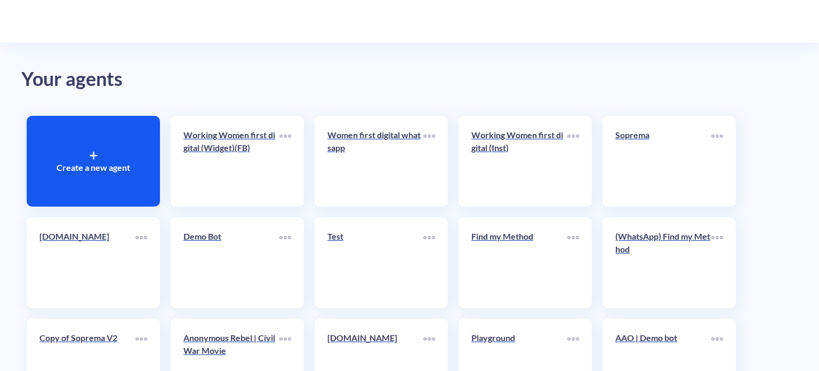 The width and height of the screenshot is (819, 371). I want to click on p: Playground, so click(519, 338).